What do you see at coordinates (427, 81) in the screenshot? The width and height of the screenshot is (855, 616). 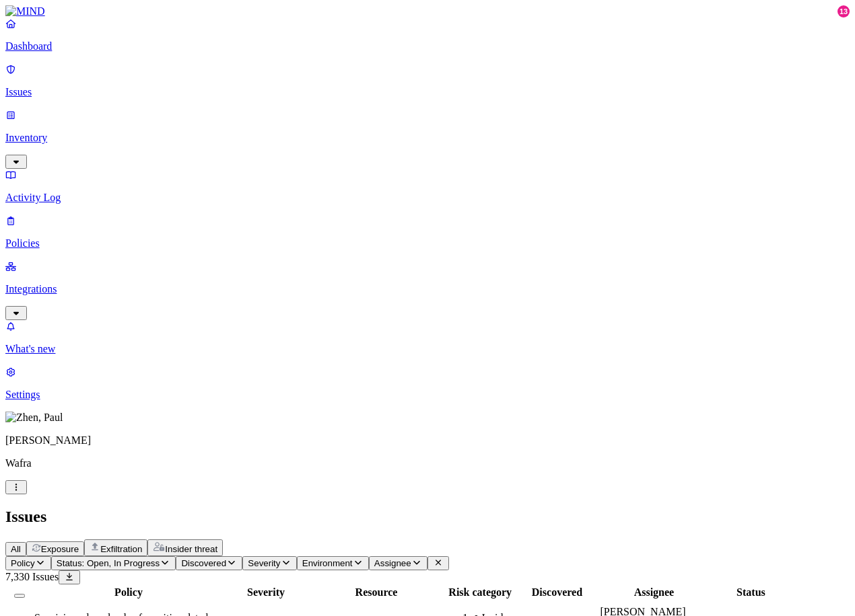 I see `a: Issues` at bounding box center [427, 81].